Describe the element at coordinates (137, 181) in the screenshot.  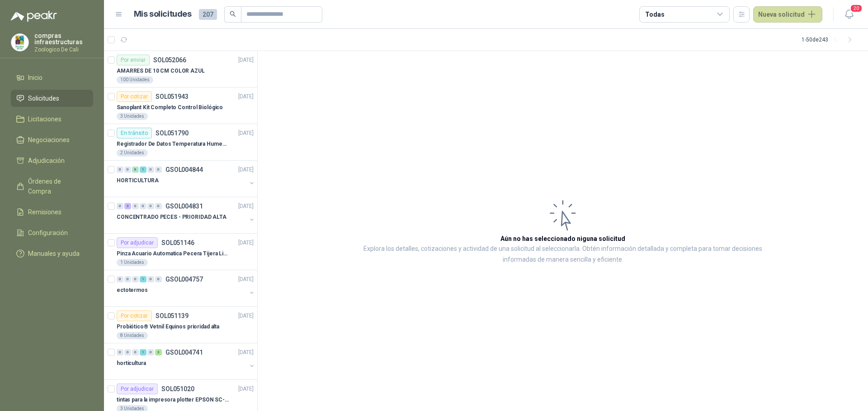
I see `p: HORTICULTURA` at that location.